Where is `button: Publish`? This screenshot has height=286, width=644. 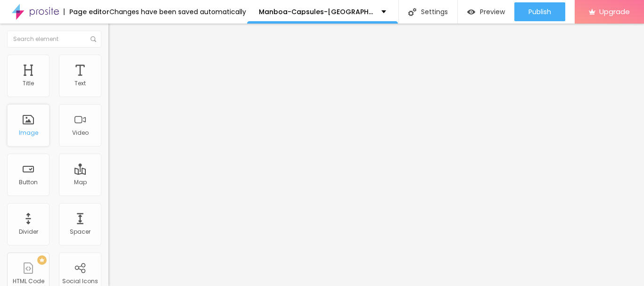 button: Publish is located at coordinates (540, 12).